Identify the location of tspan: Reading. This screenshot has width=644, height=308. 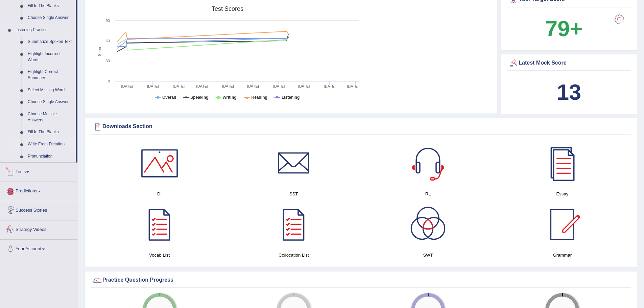
(259, 97).